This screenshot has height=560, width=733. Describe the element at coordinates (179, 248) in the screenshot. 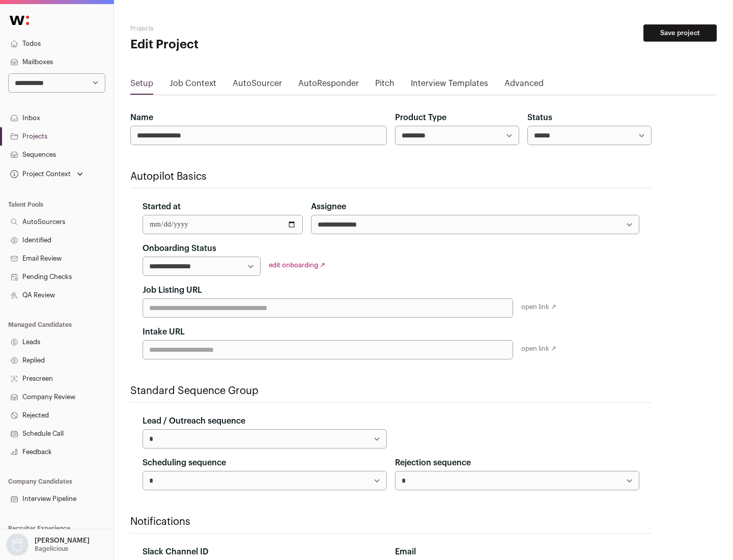

I see `label: Onboarding Status` at that location.